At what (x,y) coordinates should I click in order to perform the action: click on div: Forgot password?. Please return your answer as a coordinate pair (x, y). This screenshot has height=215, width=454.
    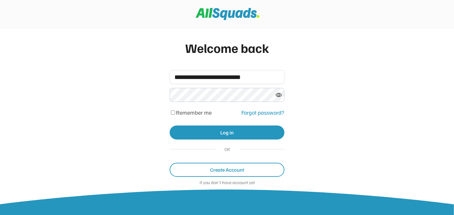
    Looking at the image, I should click on (263, 112).